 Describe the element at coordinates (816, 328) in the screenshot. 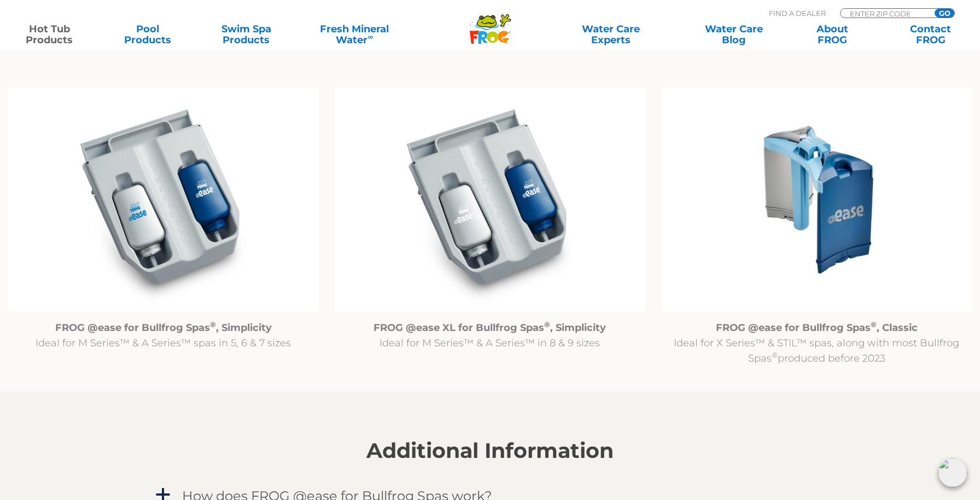

I see `strong: FROG @ease for Bullfrog Spas , Classic` at that location.